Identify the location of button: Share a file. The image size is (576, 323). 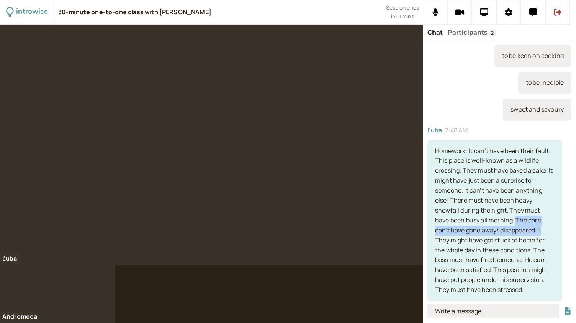
(568, 311).